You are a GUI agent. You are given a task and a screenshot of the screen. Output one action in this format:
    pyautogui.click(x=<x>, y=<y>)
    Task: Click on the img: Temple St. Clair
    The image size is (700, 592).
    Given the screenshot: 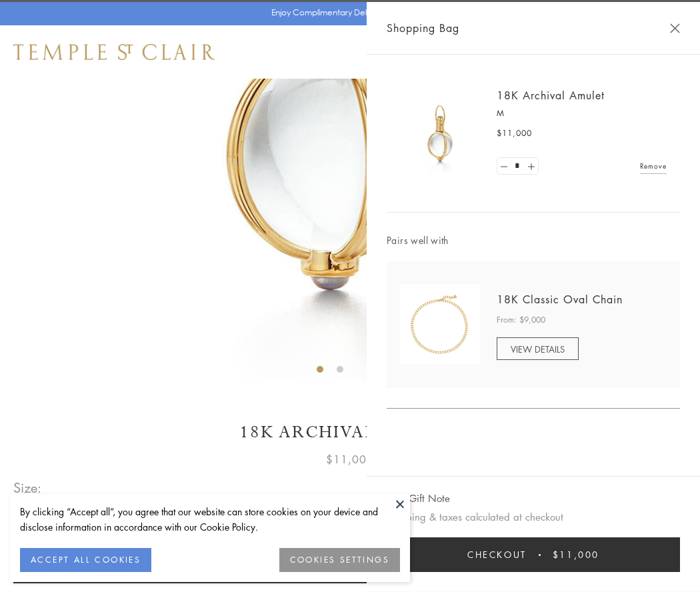 What is the action you would take?
    pyautogui.click(x=114, y=52)
    